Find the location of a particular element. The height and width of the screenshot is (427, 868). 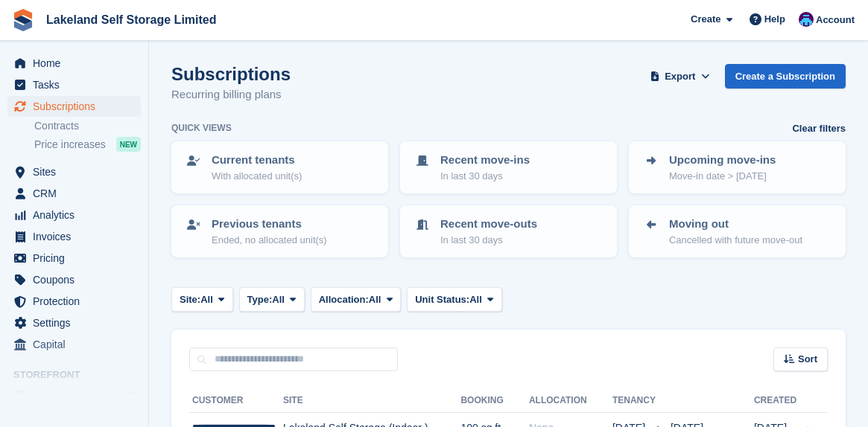

p: Recurring billing plans is located at coordinates (231, 94).